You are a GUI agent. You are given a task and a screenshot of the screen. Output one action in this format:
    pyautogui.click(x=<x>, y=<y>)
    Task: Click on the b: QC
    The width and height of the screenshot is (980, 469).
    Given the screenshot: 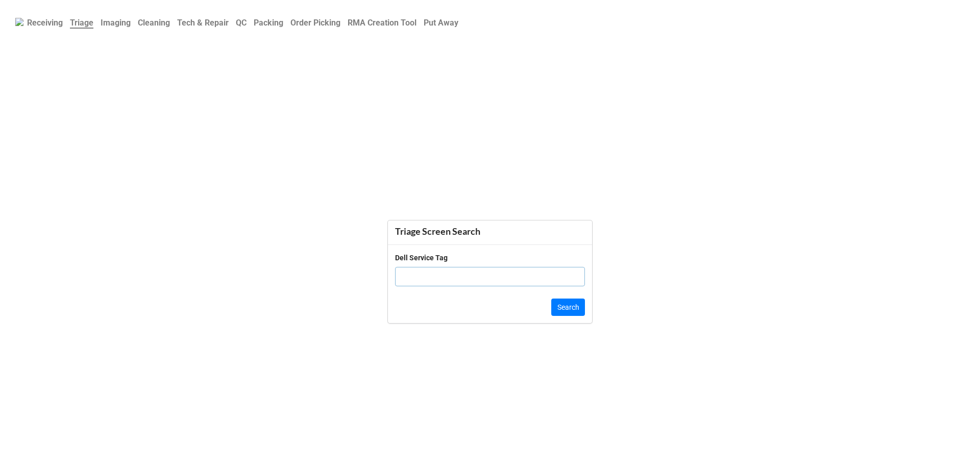 What is the action you would take?
    pyautogui.click(x=241, y=22)
    